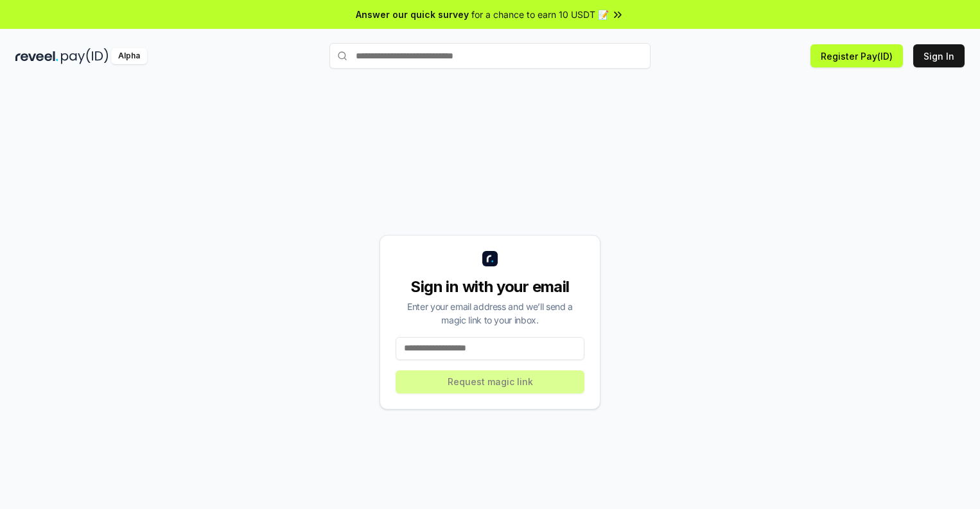 The image size is (980, 509). I want to click on button: Sign In, so click(938, 56).